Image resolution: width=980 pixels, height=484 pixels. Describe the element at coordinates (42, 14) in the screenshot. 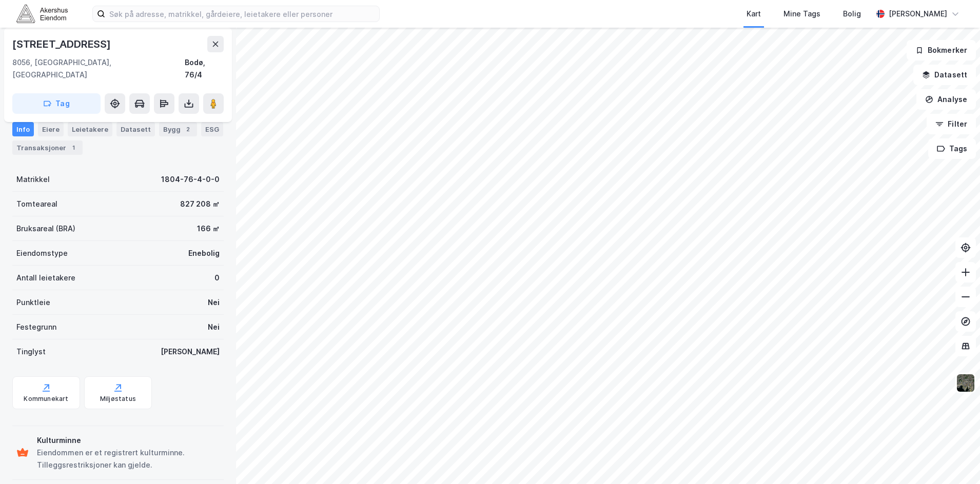

I see `img: akershus-eiendom-logo.9091f326c980b4bce74ccdd9f866810c.svg` at that location.